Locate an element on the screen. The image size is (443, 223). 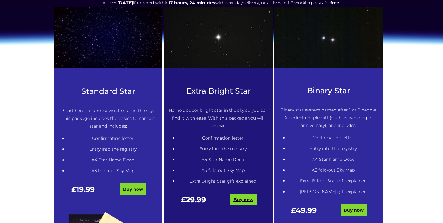
img: betelgeuse-star-987396640-afd328ff2f774d769c56ed59ca336eb4 is located at coordinates (218, 37).